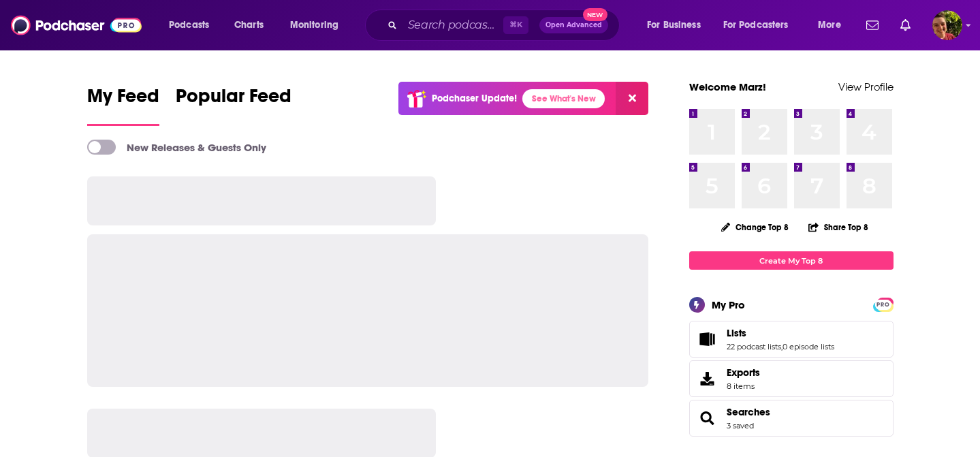 The height and width of the screenshot is (457, 980). What do you see at coordinates (728, 305) in the screenshot?
I see `div: My Pro` at bounding box center [728, 305].